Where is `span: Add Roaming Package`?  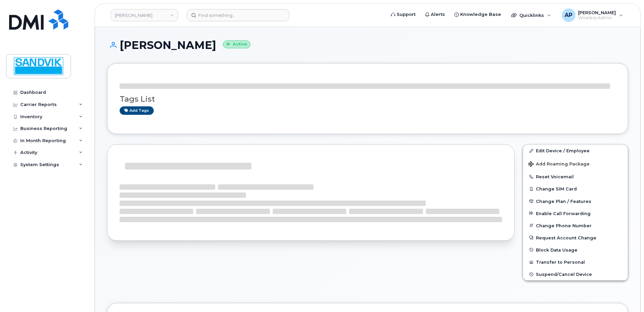 span: Add Roaming Package is located at coordinates (559, 164).